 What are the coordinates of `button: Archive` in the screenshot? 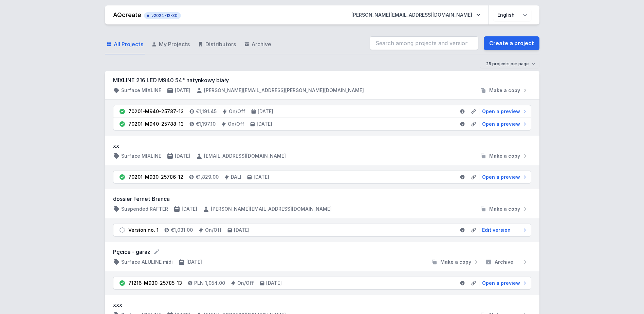 It's located at (507, 262).